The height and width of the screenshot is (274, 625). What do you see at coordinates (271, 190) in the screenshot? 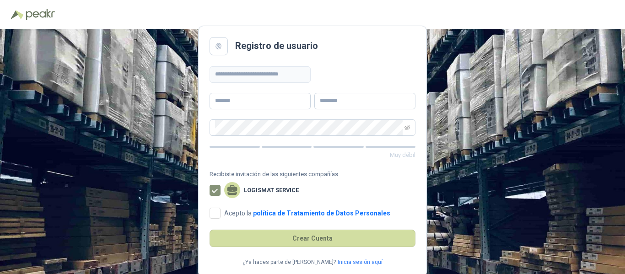
I see `b: LOGISMAT SERVICE` at bounding box center [271, 190].